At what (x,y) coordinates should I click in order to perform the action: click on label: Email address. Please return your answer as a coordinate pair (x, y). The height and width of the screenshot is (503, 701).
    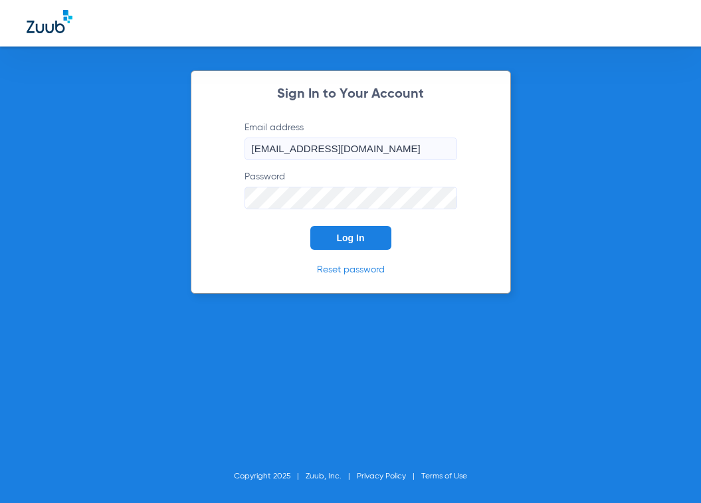
    Looking at the image, I should click on (351, 140).